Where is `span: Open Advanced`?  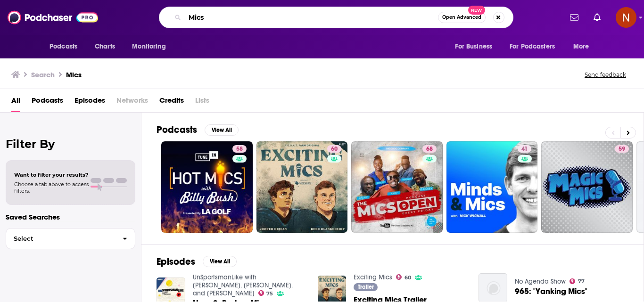 span: Open Advanced is located at coordinates (461, 17).